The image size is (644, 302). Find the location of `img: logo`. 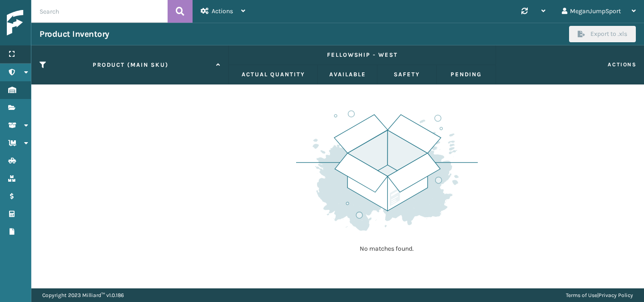

img: logo is located at coordinates (47, 23).